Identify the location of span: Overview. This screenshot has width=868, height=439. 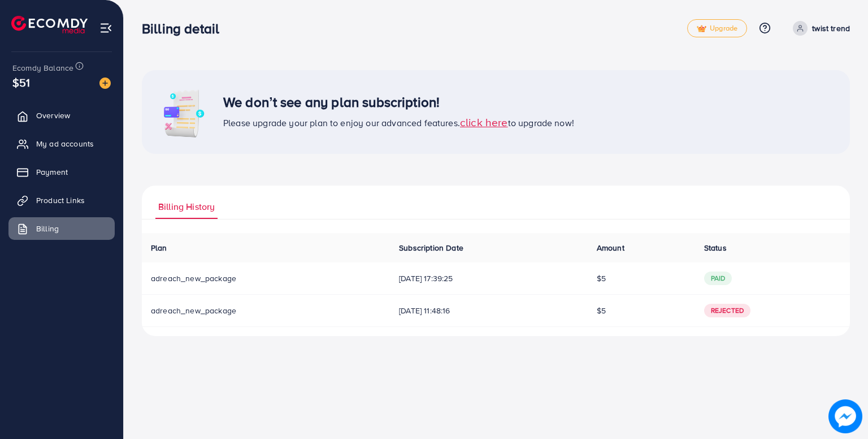
(53, 115).